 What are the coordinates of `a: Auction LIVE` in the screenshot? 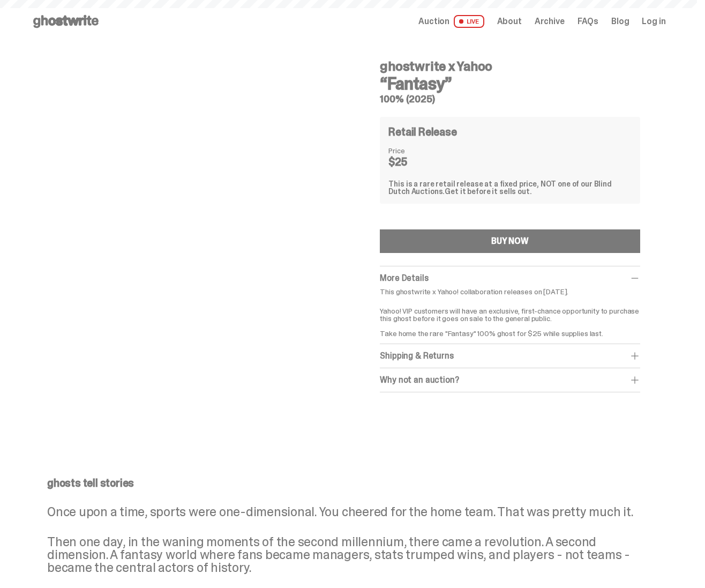 It's located at (451, 21).